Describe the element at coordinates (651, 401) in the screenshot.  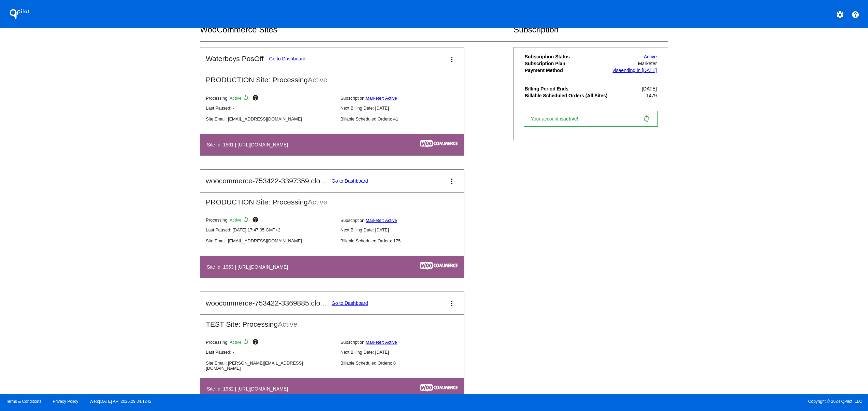
I see `span: Copyright © 2024 QPilot, LLC` at that location.